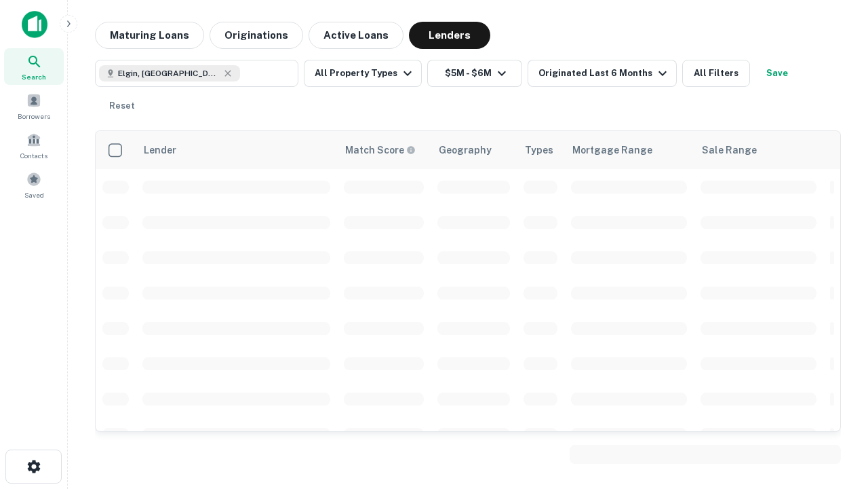 Image resolution: width=868 pixels, height=489 pixels. Describe the element at coordinates (34, 185) in the screenshot. I see `a: Saved` at that location.